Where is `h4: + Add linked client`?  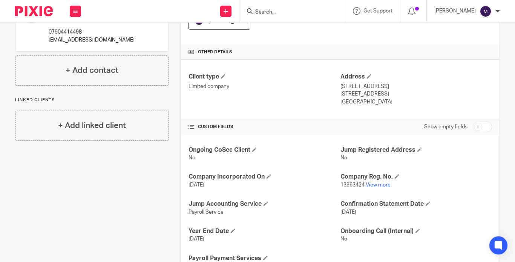 h4: + Add linked client is located at coordinates (92, 125).